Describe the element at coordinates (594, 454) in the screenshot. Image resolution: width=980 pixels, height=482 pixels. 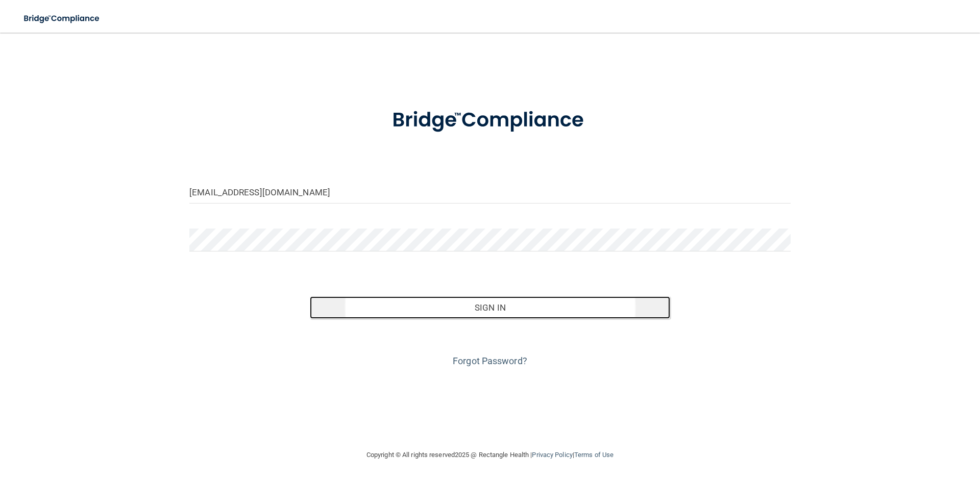
I see `a: Terms of Use` at that location.